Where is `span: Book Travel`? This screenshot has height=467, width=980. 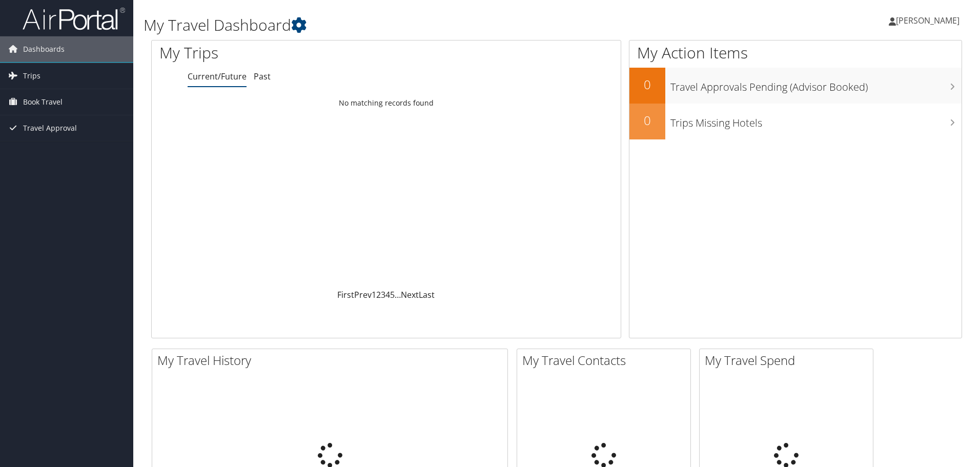 span: Book Travel is located at coordinates (43, 102).